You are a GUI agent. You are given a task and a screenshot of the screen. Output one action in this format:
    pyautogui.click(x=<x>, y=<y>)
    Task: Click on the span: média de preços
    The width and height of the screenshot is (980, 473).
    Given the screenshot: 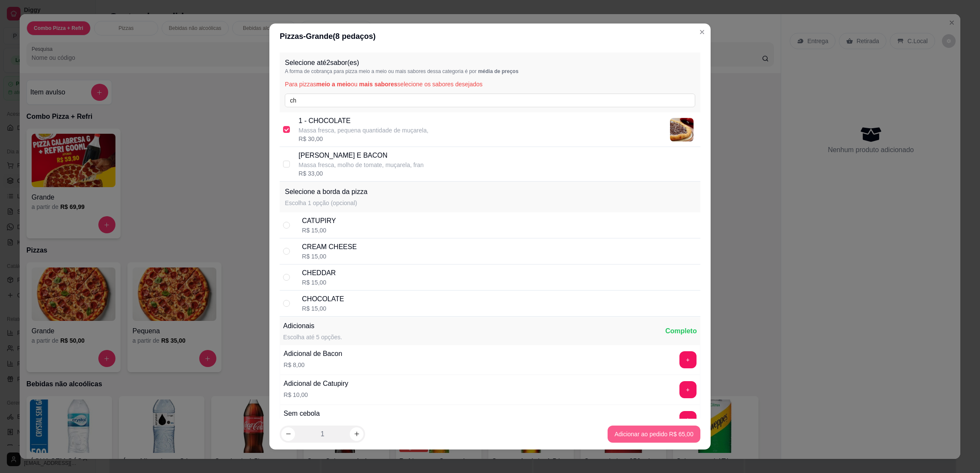 What is the action you would take?
    pyautogui.click(x=498, y=71)
    